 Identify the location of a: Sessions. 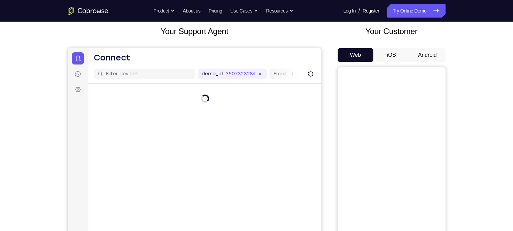
(10, 26).